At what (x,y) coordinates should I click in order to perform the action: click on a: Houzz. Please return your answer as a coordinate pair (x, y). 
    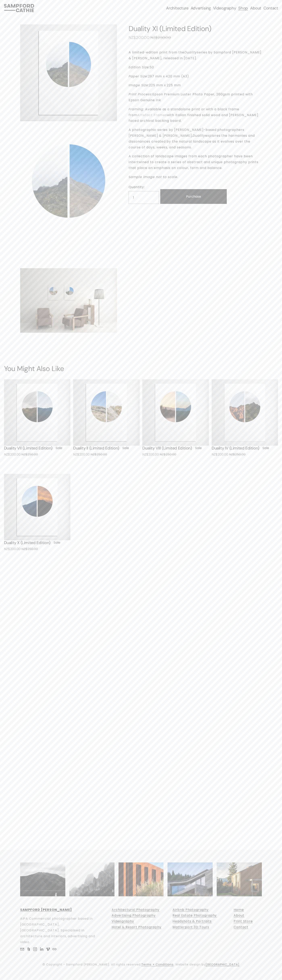
    Looking at the image, I should click on (29, 949).